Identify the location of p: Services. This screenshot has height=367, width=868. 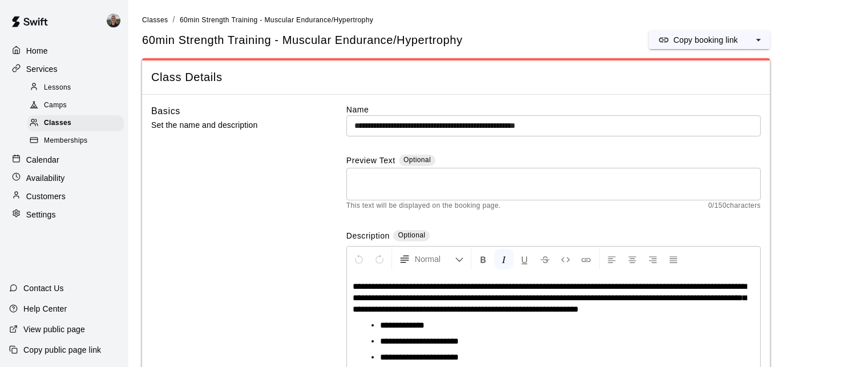
(42, 69).